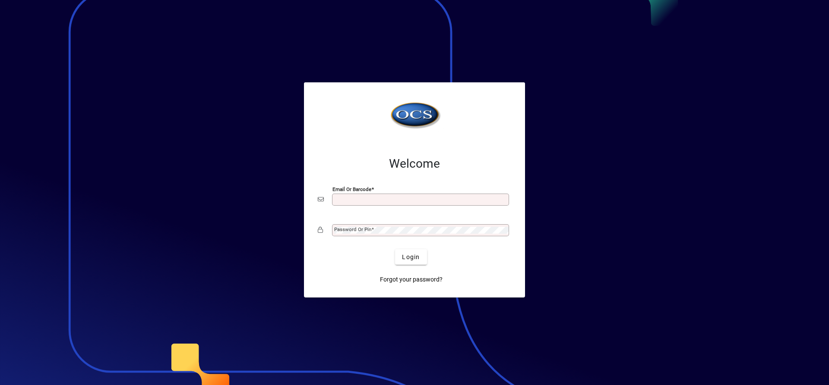  Describe the element at coordinates (411, 257) in the screenshot. I see `button: Login` at that location.